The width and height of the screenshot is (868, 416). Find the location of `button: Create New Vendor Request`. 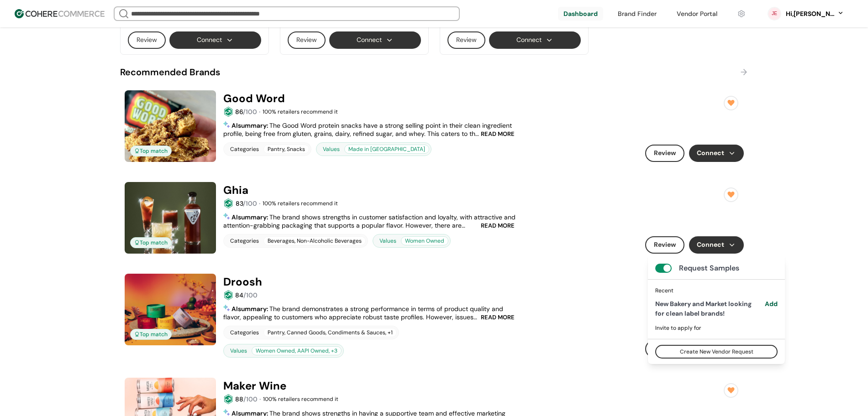

button: Create New Vendor Request is located at coordinates (716, 352).